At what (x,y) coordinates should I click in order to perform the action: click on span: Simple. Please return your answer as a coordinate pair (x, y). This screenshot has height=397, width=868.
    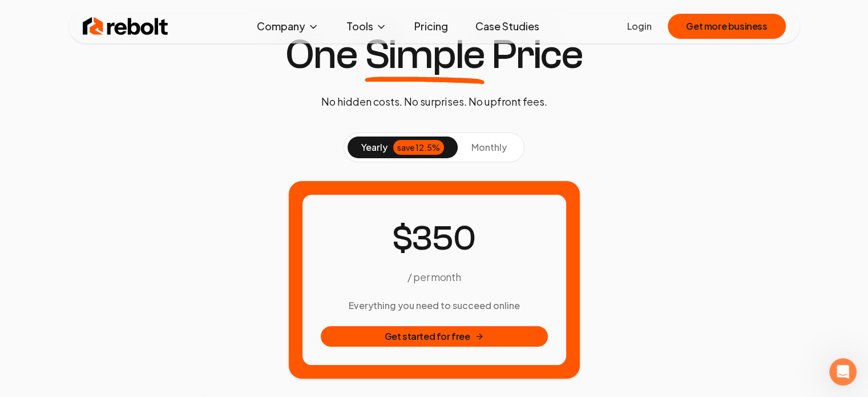
    Looking at the image, I should click on (425, 55).